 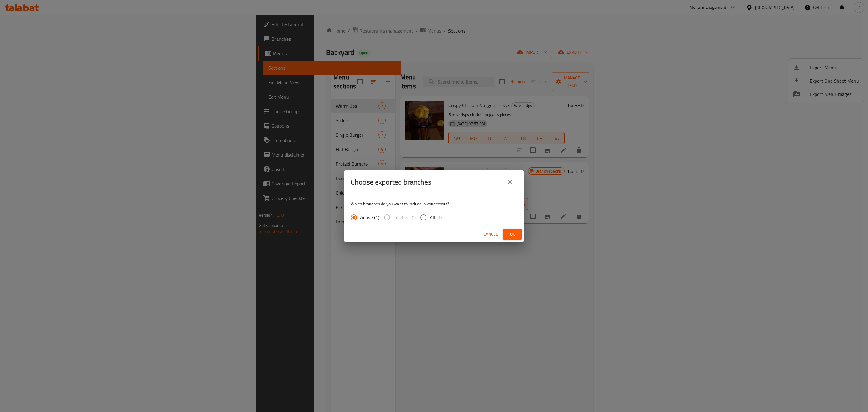 I want to click on span: Inactive (0), so click(x=404, y=217).